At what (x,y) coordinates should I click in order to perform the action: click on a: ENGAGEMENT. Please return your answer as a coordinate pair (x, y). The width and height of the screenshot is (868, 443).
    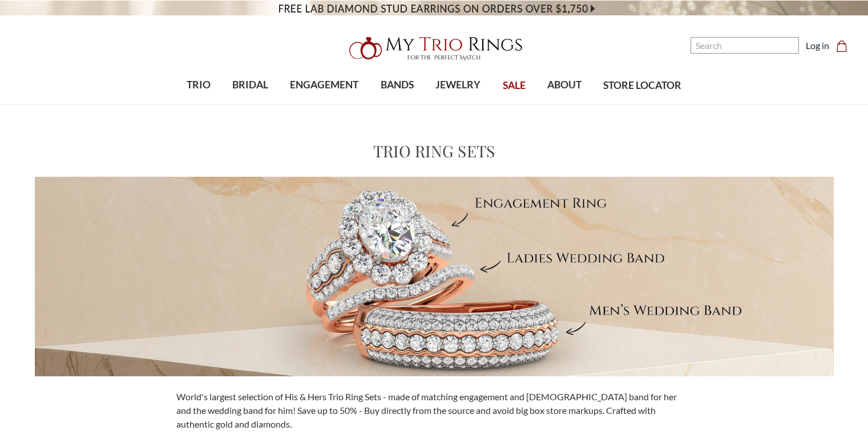
    Looking at the image, I should click on (324, 84).